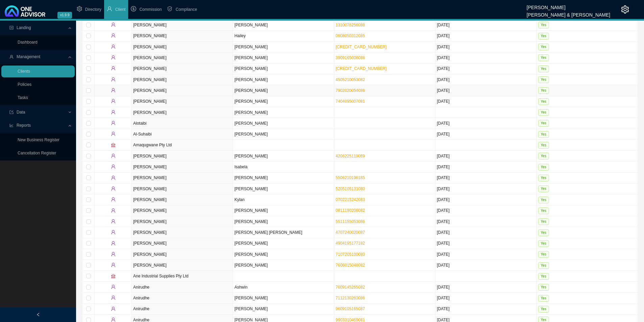  What do you see at coordinates (11, 112) in the screenshot?
I see `span: import` at bounding box center [11, 112].